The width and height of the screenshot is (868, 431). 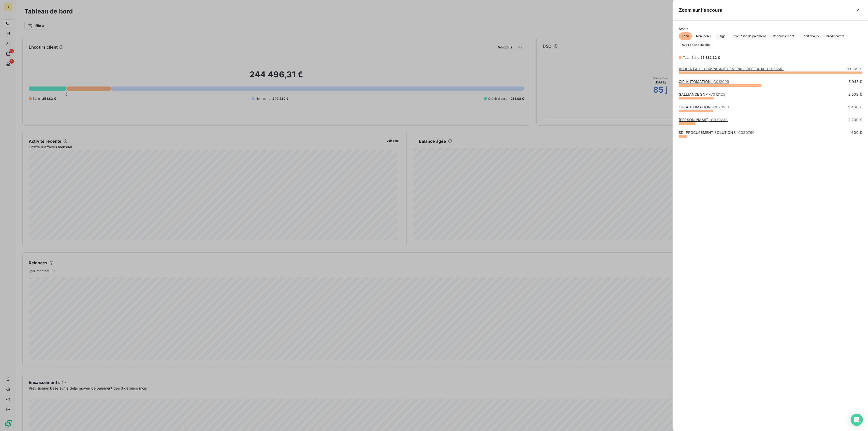 What do you see at coordinates (717, 94) in the screenshot?
I see `span: - C012125` at bounding box center [717, 94].